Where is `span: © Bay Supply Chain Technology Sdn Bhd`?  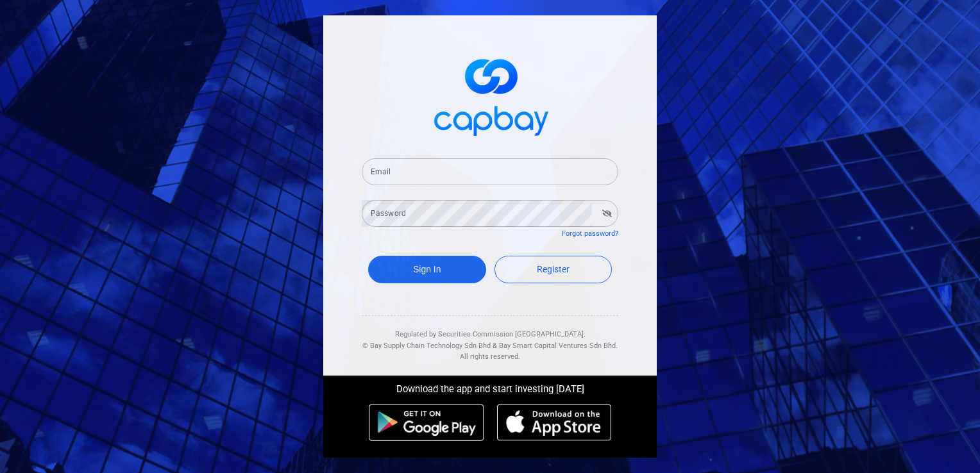 span: © Bay Supply Chain Technology Sdn Bhd is located at coordinates (427, 346).